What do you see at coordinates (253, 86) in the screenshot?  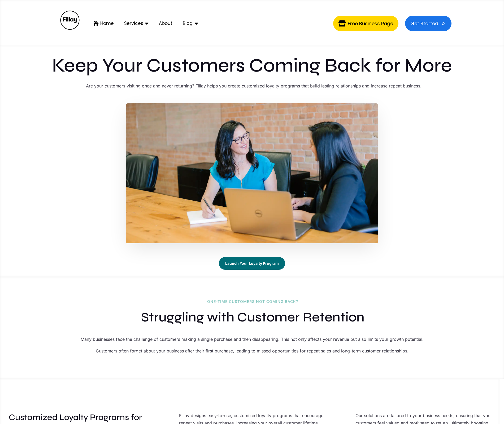 I see `p: Are your customers visiting once and never returning? Fillay helps you create customized loyalty ...` at bounding box center [253, 86].